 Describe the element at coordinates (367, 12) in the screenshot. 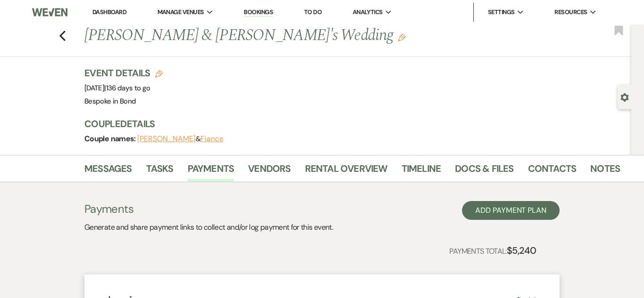

I see `span: Analytics` at that location.